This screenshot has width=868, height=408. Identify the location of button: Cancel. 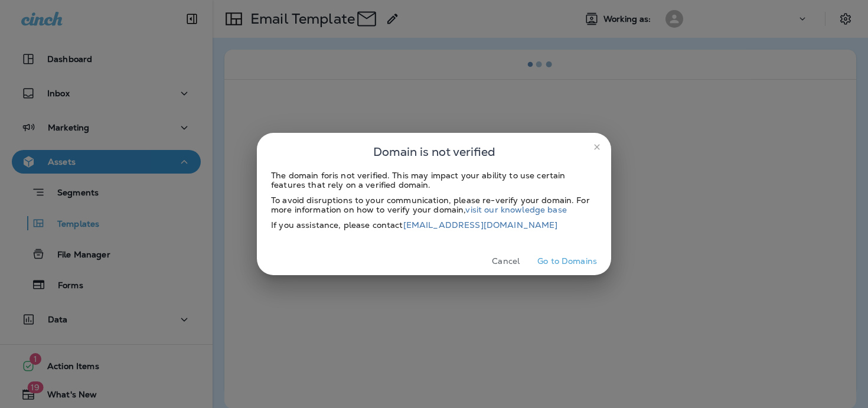
(505, 261).